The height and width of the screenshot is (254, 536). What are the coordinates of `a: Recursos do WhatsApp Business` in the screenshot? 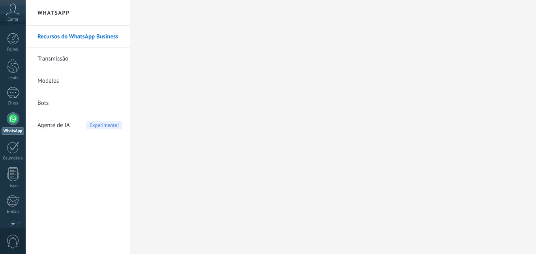 It's located at (80, 37).